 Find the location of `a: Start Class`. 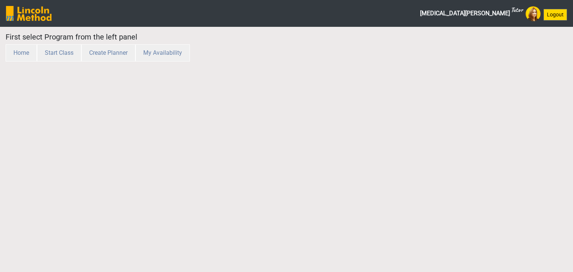

a: Start Class is located at coordinates (59, 53).